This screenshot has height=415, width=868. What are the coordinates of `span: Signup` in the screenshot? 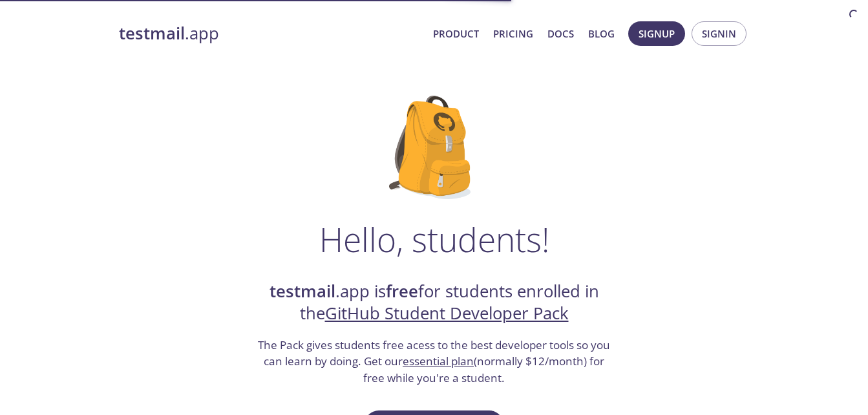 It's located at (656, 34).